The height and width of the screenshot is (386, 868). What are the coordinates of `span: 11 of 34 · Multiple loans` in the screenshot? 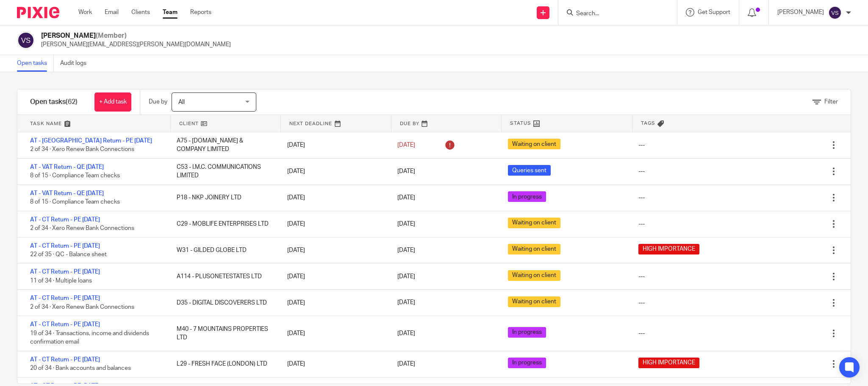 It's located at (61, 280).